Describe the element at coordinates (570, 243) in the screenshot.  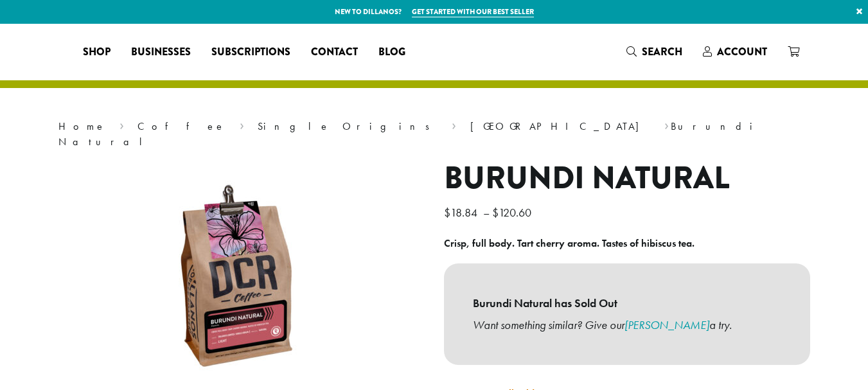
I see `b: Crisp, full body. Tart cherry aroma. Tastes of hibiscus tea.` at that location.